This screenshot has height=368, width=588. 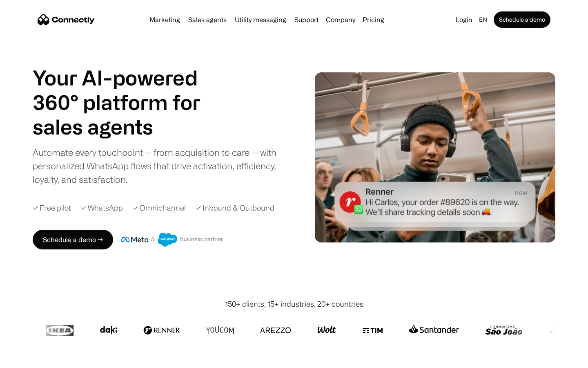 What do you see at coordinates (235, 208) in the screenshot?
I see `div: ✓ Inbound & Outbound` at bounding box center [235, 208].